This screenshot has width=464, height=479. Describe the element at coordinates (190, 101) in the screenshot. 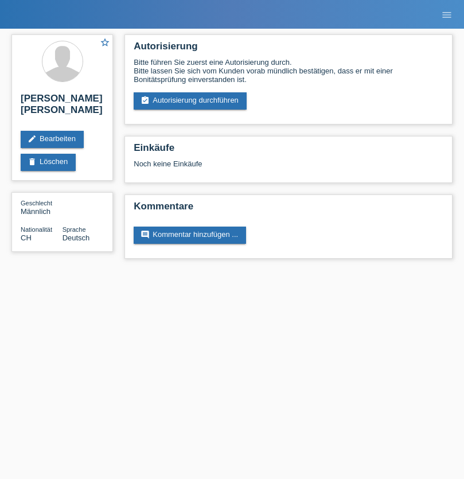

I see `a: assignment_turned_inAutorisierung durchführen` at that location.